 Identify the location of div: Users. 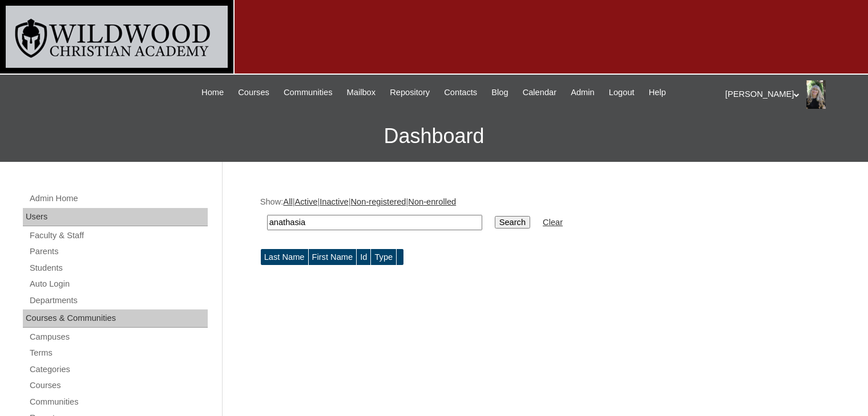
(115, 217).